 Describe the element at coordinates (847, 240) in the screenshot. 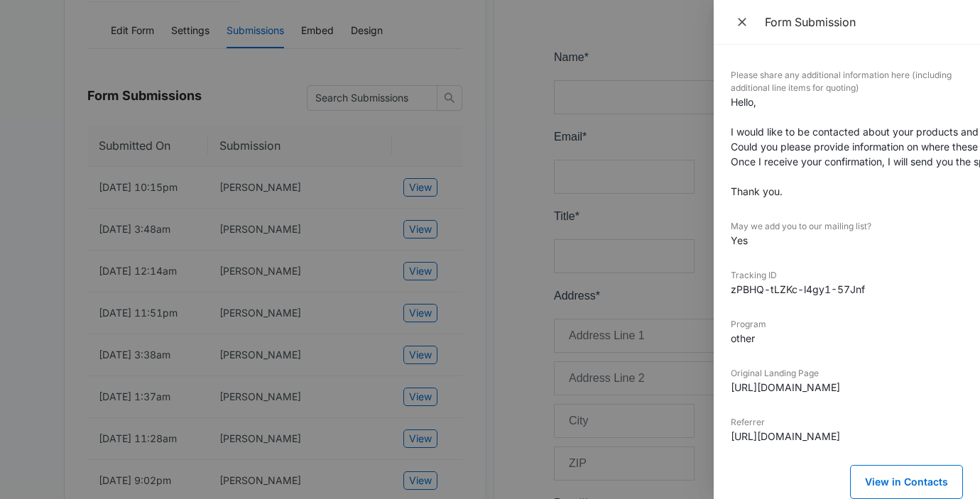

I see `dd: Yes` at that location.